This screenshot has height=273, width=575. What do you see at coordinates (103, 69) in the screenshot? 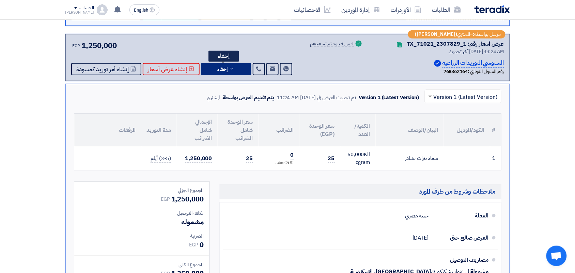
I see `span: إنشاء أمر توريد كمسودة` at bounding box center [103, 69].